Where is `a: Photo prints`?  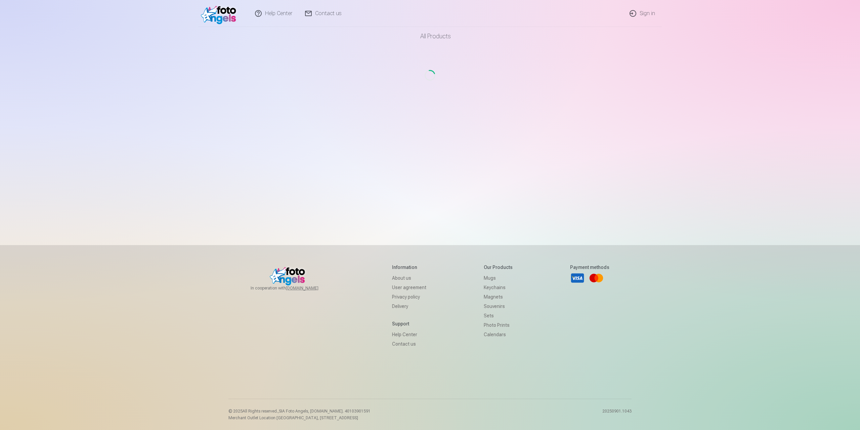 a: Photo prints is located at coordinates (498, 325).